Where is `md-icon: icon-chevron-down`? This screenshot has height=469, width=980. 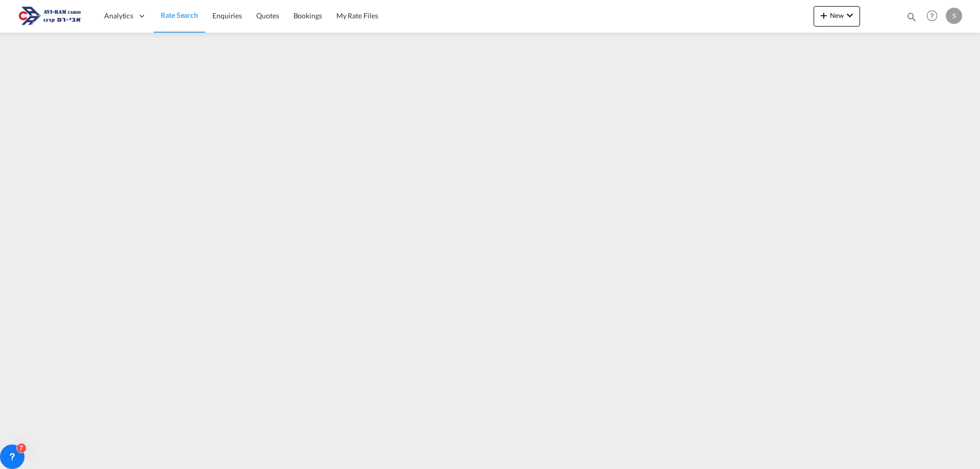
md-icon: icon-chevron-down is located at coordinates (850, 15).